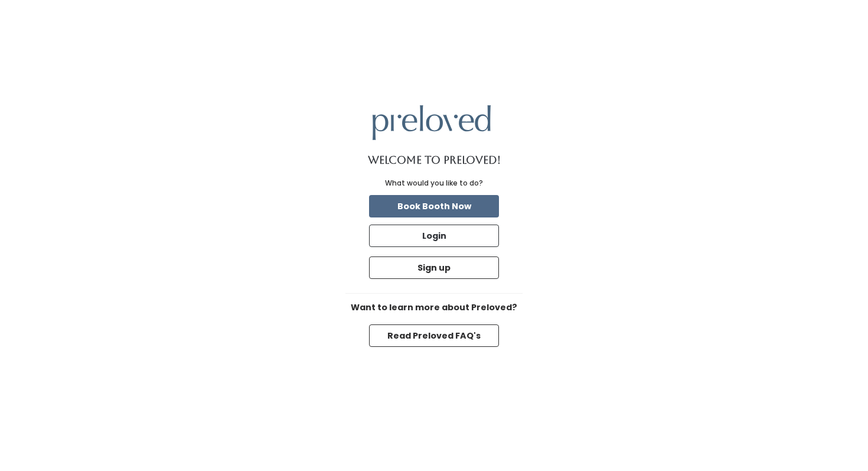 This screenshot has width=868, height=471. Describe the element at coordinates (434, 267) in the screenshot. I see `button: Sign up` at that location.